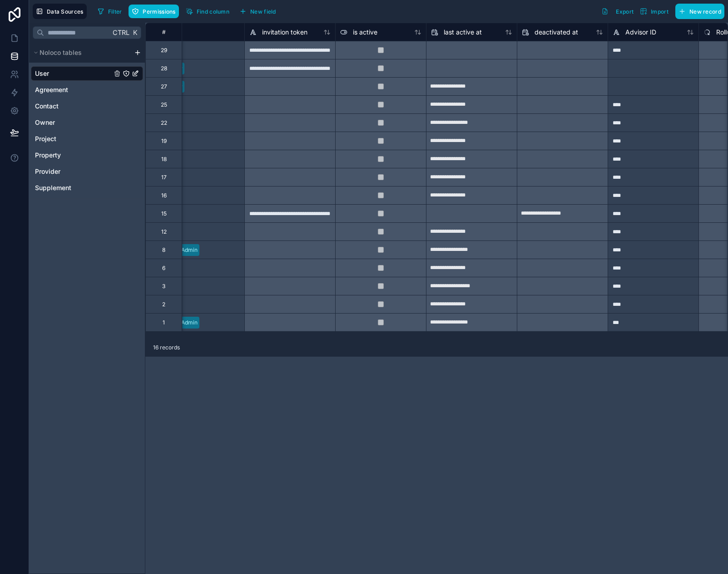  What do you see at coordinates (109, 11) in the screenshot?
I see `button: Filter` at bounding box center [109, 11].